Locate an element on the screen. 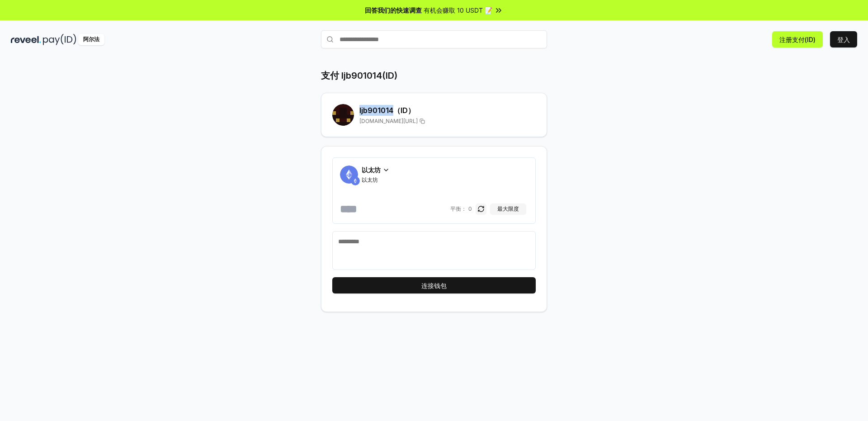  button: 最大限度 is located at coordinates (508, 209).